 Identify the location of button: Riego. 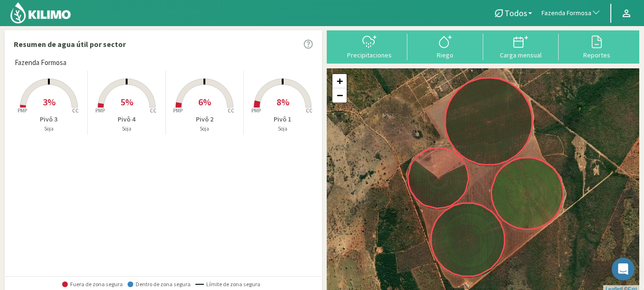
(445, 46).